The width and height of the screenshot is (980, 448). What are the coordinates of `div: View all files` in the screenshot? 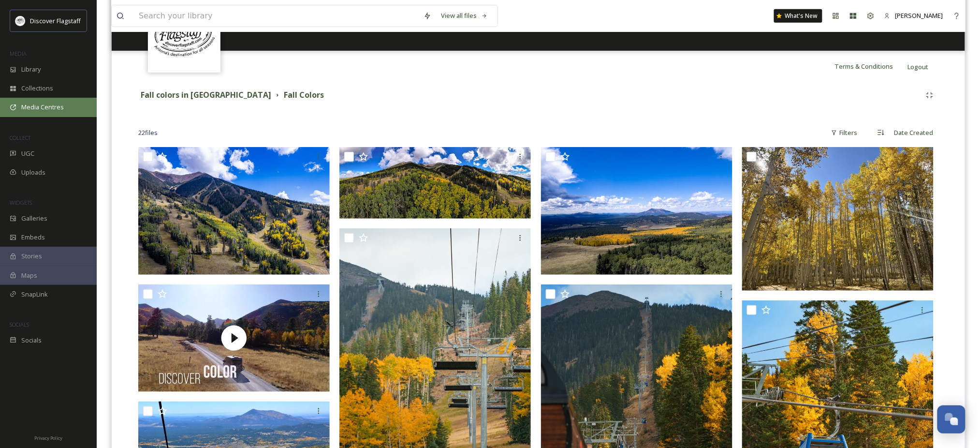 It's located at (464, 16).